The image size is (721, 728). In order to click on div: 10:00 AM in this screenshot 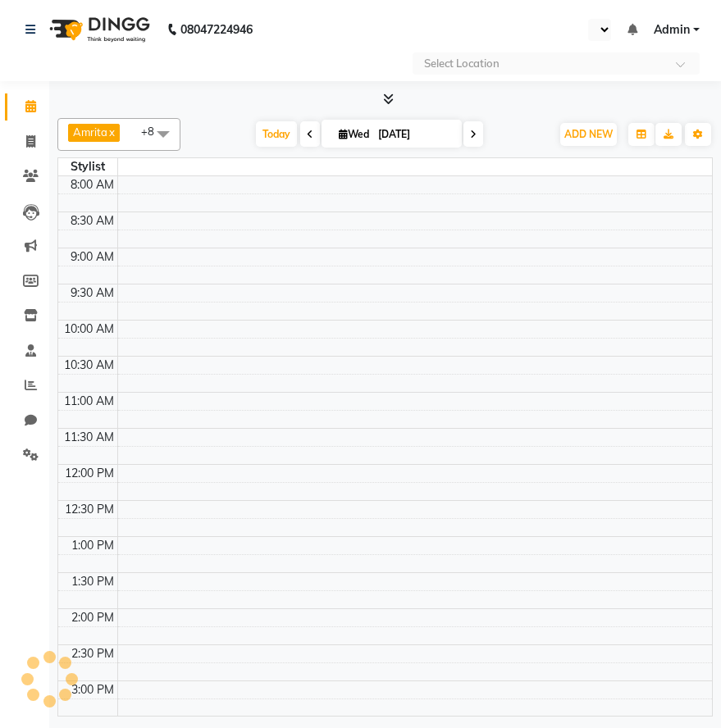, I will do `click(88, 329)`.